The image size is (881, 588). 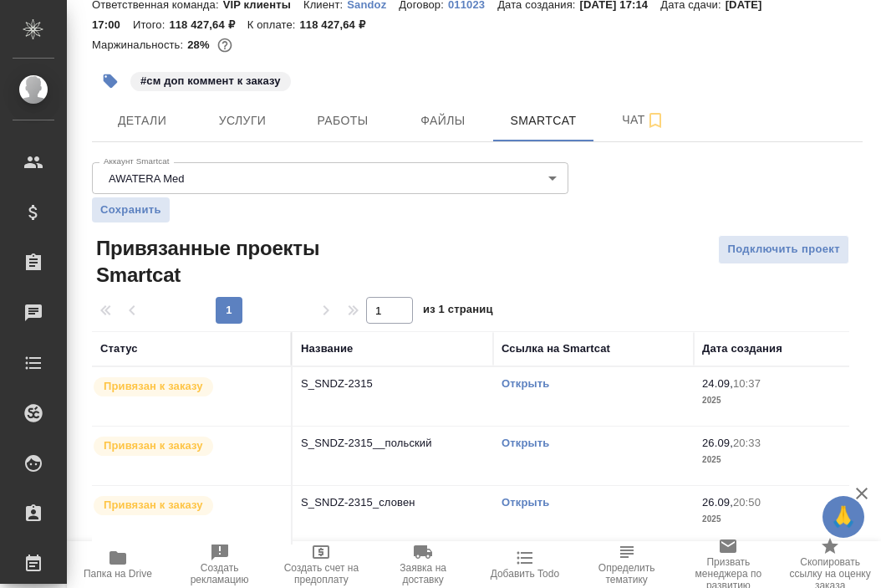 What do you see at coordinates (423, 574) in the screenshot?
I see `span: Заявка на доставку` at bounding box center [423, 574].